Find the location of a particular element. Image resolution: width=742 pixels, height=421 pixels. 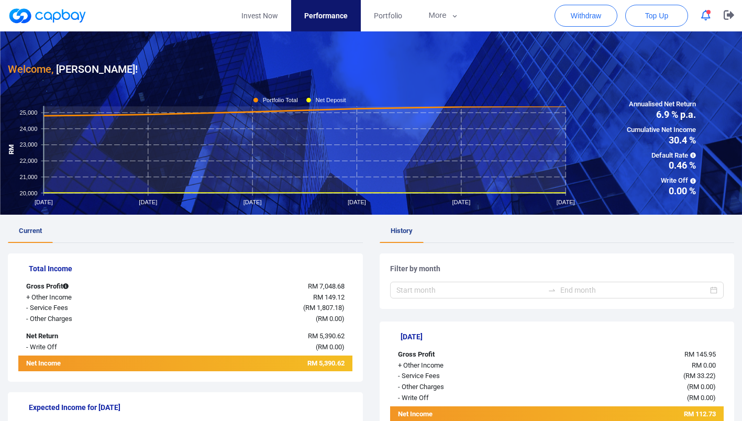

tspan: 23,000 is located at coordinates (29, 145).